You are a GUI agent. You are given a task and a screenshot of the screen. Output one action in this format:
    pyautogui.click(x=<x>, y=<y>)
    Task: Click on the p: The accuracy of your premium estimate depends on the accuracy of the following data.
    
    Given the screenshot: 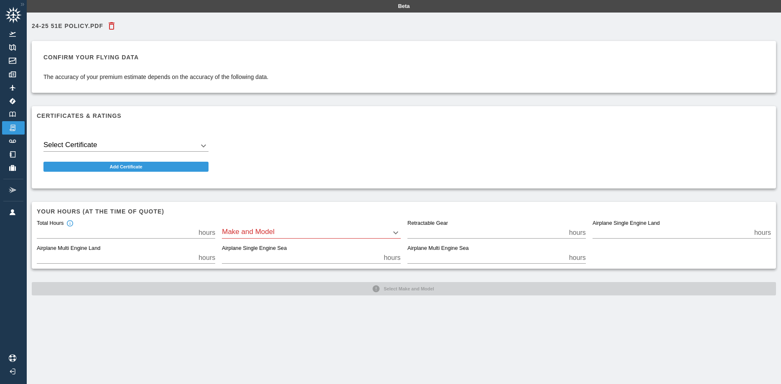 What is the action you would take?
    pyautogui.click(x=156, y=77)
    